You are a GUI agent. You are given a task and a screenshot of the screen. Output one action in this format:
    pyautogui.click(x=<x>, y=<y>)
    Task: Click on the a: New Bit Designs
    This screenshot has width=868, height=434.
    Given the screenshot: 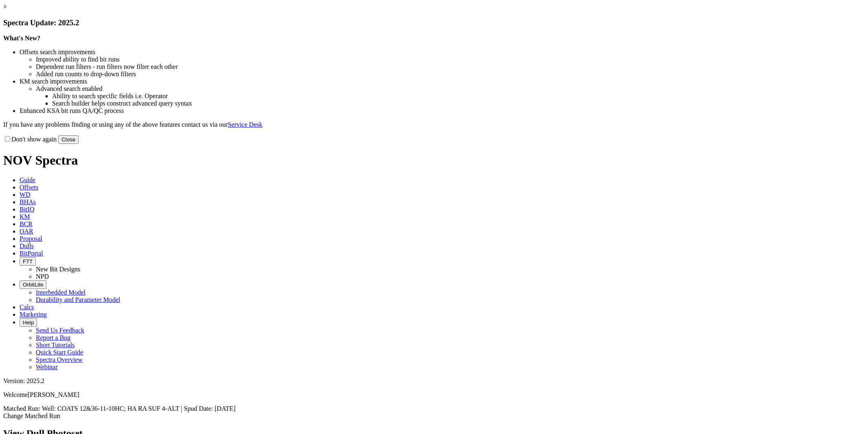 What is the action you would take?
    pyautogui.click(x=58, y=269)
    